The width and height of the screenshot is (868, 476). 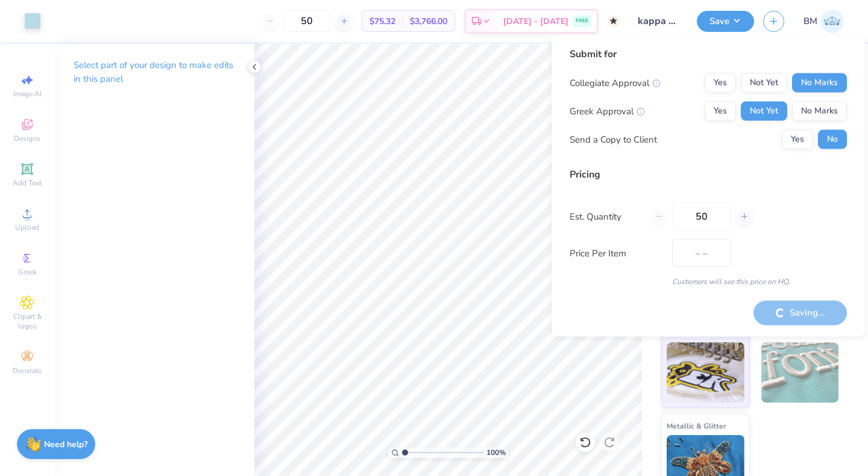 What do you see at coordinates (708, 282) in the screenshot?
I see `div: Customers will see this price on HQ.` at bounding box center [708, 282].